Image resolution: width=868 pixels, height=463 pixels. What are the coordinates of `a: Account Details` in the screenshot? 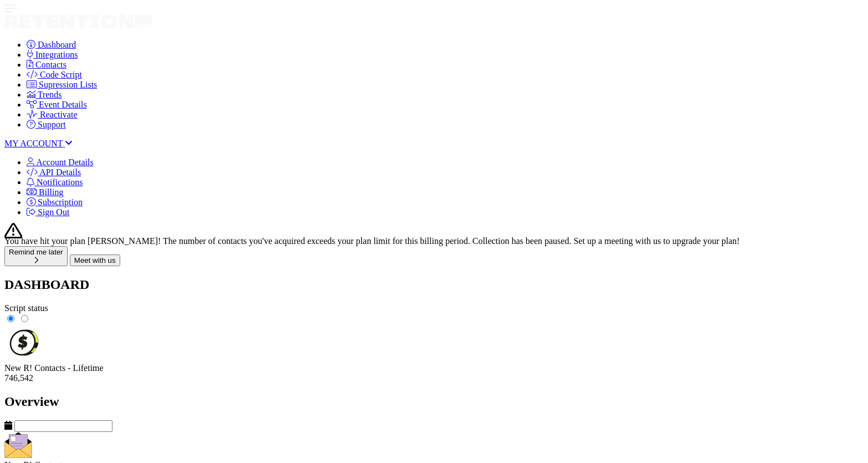 It's located at (60, 162).